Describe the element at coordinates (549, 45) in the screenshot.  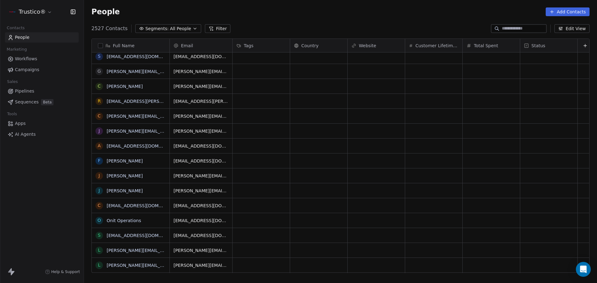
I see `div: Status` at that location.